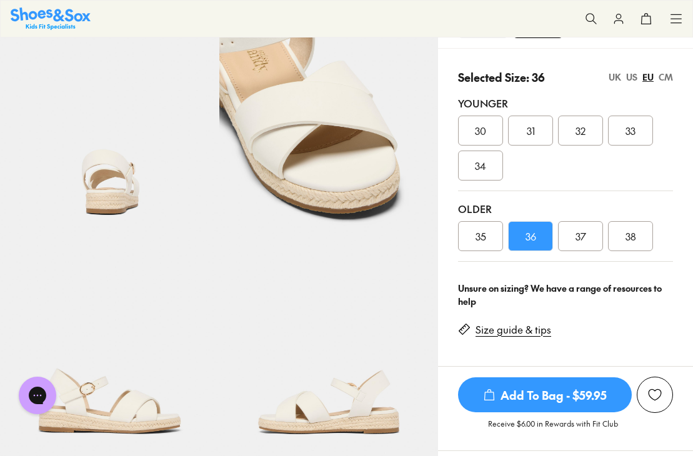 The height and width of the screenshot is (456, 693). I want to click on p: Receive $6.00 in Rewards with Fit Club, so click(553, 429).